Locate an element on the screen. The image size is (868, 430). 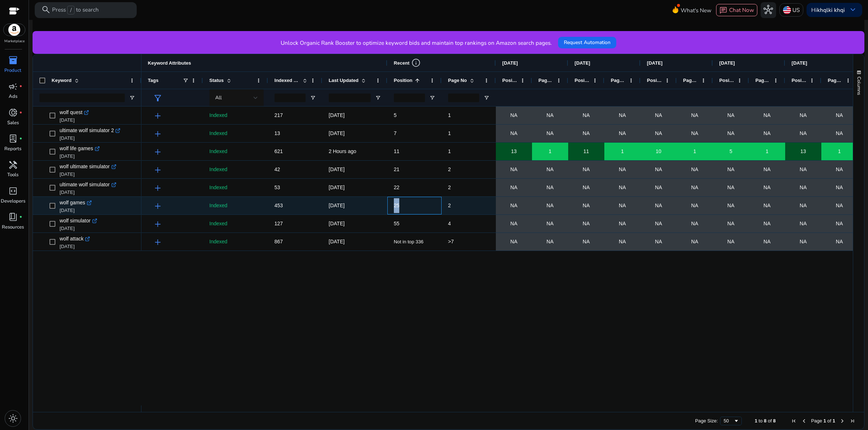
p: US is located at coordinates (796, 10).